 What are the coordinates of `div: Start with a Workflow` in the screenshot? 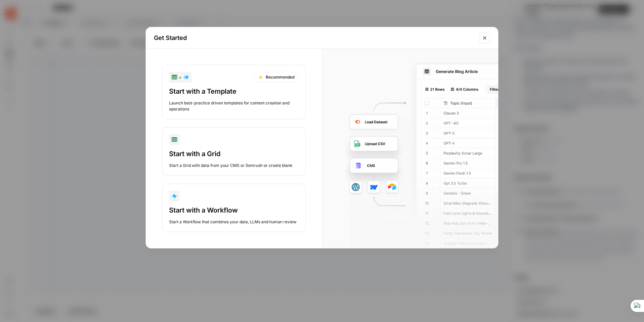 It's located at (234, 210).